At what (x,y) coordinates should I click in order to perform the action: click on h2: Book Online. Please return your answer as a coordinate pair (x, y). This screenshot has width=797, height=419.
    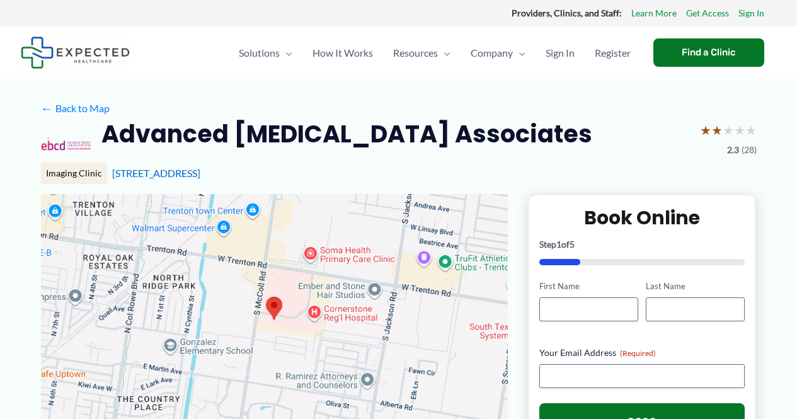
    Looking at the image, I should click on (642, 217).